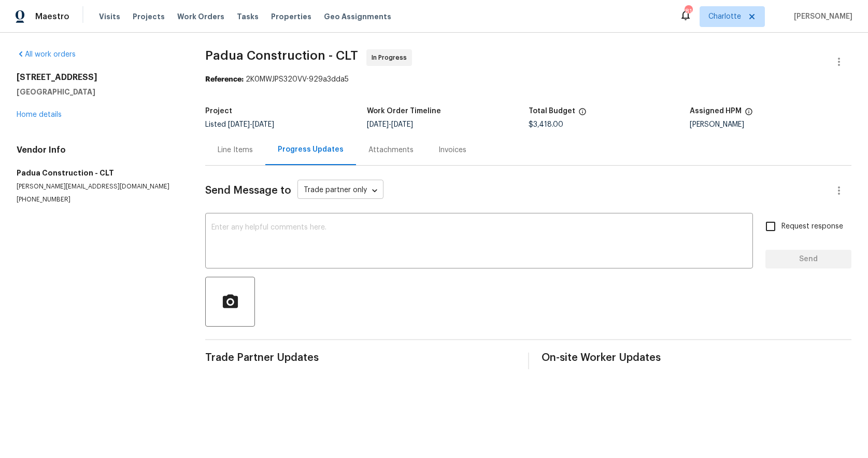 Image resolution: width=868 pixels, height=458 pixels. What do you see at coordinates (360, 358) in the screenshot?
I see `span: Trade Partner Updates` at bounding box center [360, 358].